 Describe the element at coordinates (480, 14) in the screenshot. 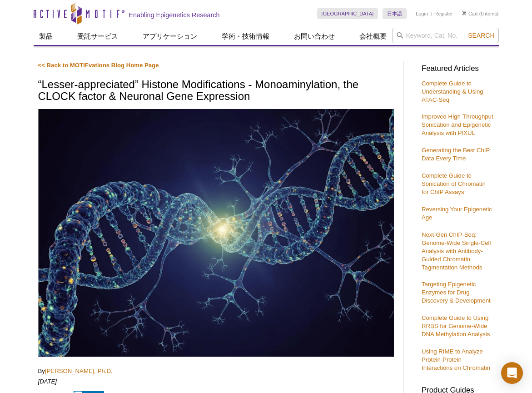

I see `li: (0 items)` at that location.